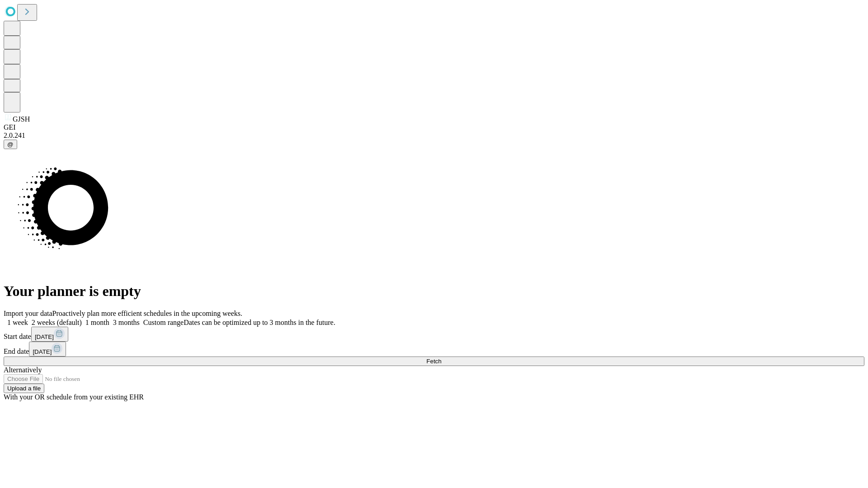 This screenshot has width=868, height=488. What do you see at coordinates (433, 361) in the screenshot?
I see `span: Fetch` at bounding box center [433, 361].